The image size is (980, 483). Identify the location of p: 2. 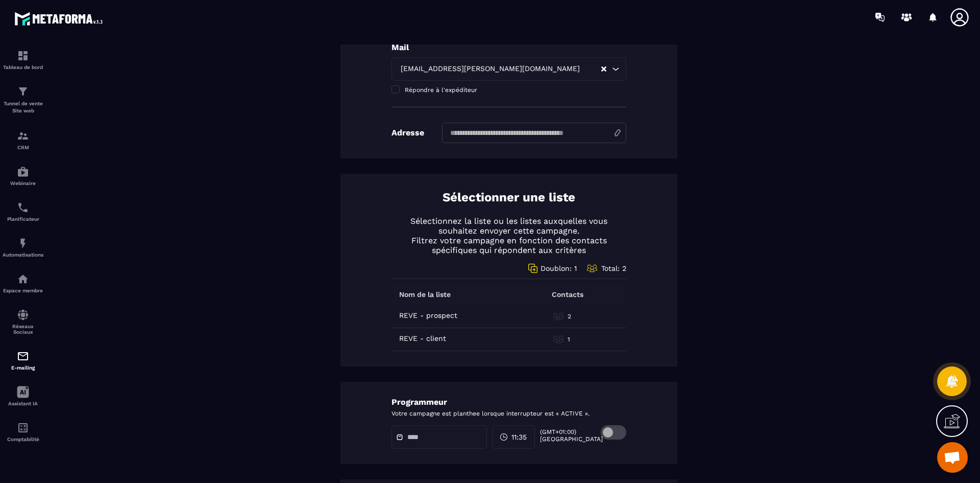
(569, 317).